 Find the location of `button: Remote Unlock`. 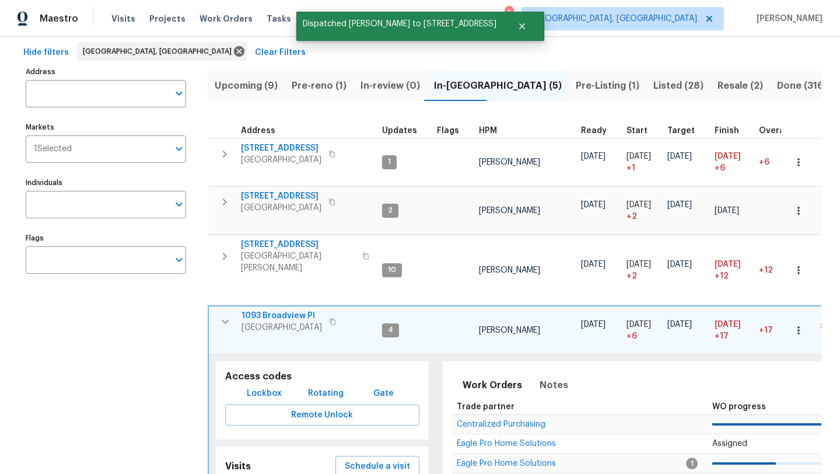

button: Remote Unlock is located at coordinates (322, 415).